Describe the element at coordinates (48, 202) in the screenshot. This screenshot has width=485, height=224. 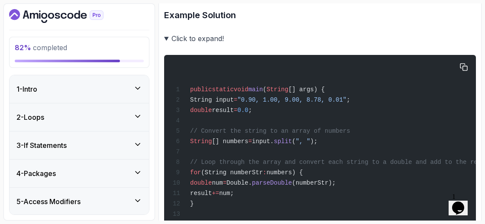
I see `h3: 5 - Access Modifiers` at that location.